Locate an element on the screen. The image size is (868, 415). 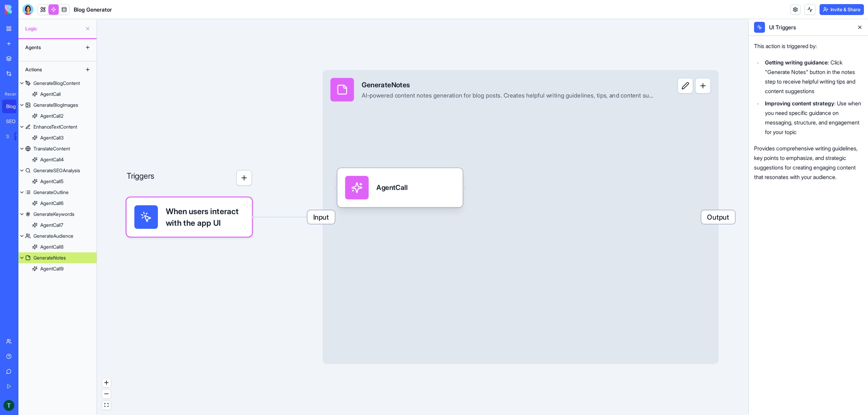
div: GenerateSEOAnalysis is located at coordinates (57, 171).